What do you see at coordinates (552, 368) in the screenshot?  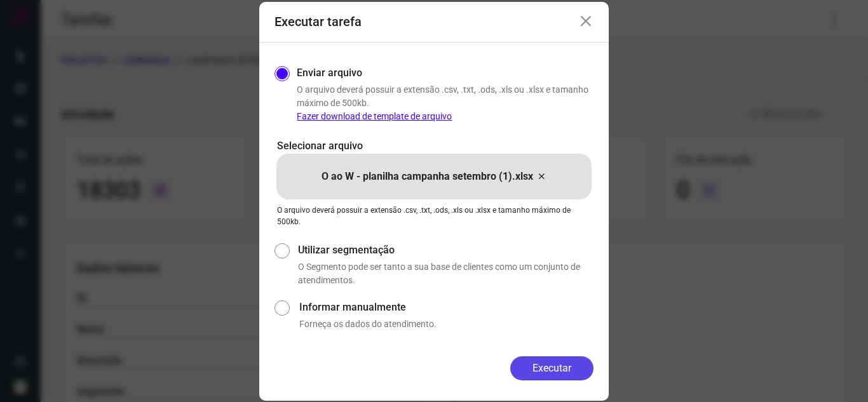 I see `button: Executar` at bounding box center [552, 368].